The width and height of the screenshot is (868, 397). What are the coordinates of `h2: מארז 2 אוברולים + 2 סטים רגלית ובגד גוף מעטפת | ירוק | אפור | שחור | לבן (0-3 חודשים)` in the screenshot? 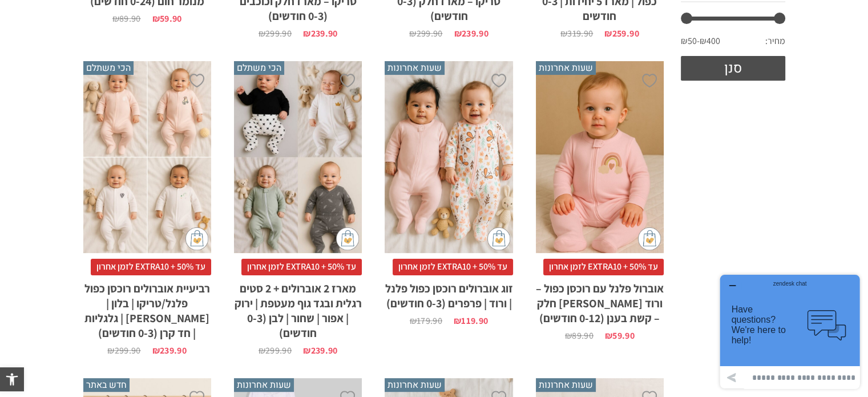 It's located at (298, 308).